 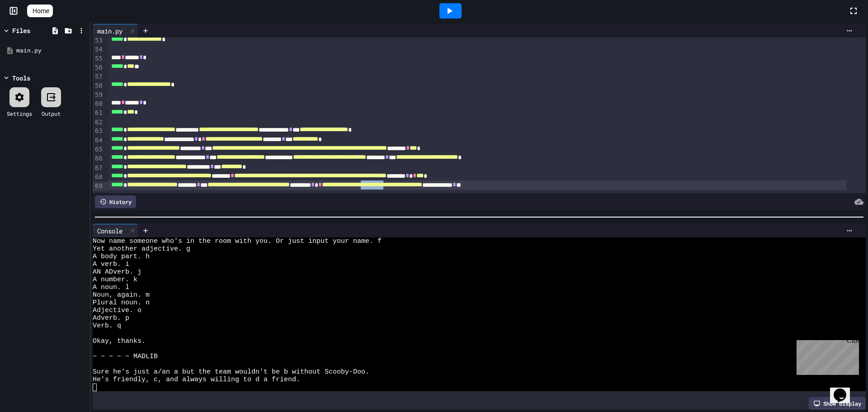 I want to click on div: 54, so click(x=98, y=49).